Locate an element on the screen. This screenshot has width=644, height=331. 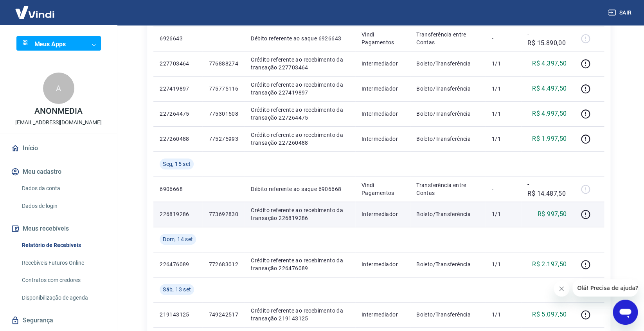
p: Crédito referente ao recebimento da transação 227260488 is located at coordinates (300, 139).